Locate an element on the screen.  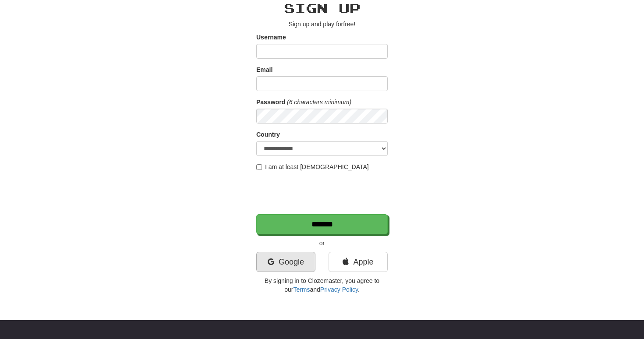
a: Apple is located at coordinates (358, 262).